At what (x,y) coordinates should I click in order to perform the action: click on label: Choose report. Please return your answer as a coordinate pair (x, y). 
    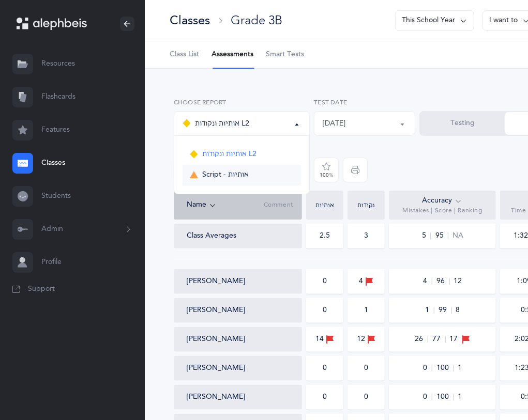
    Looking at the image, I should click on (242, 102).